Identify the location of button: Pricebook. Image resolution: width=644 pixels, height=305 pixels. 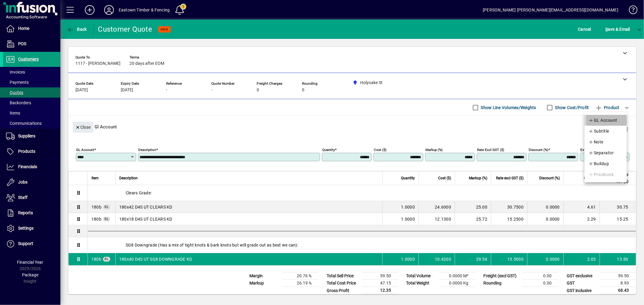
(606, 174).